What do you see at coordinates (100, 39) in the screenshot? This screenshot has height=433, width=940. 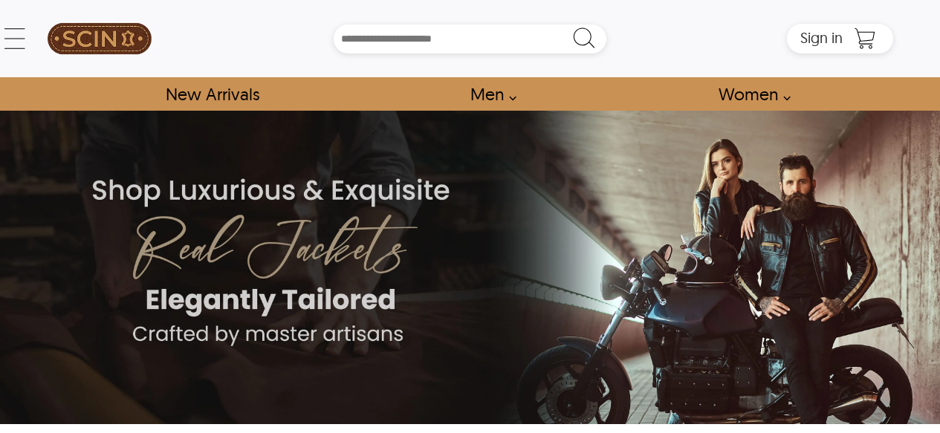 I see `img: SCIN` at bounding box center [100, 39].